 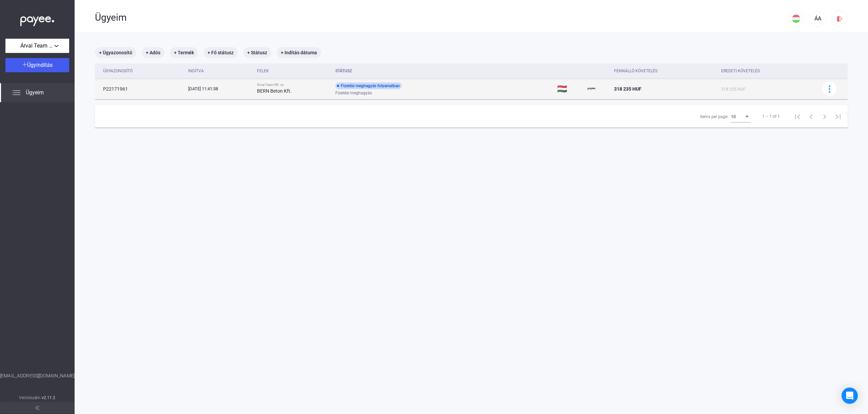 What do you see at coordinates (37, 46) in the screenshot?
I see `span: Árvai Team Kft.` at bounding box center [37, 46].